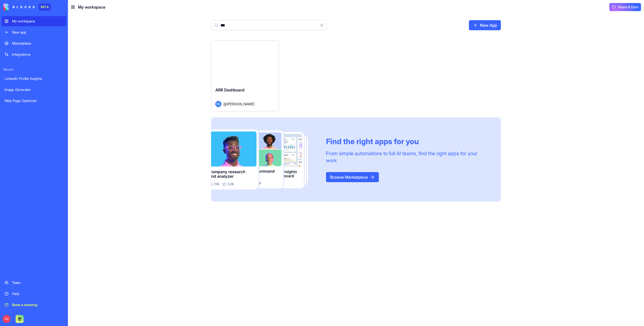 The height and width of the screenshot is (326, 644). What do you see at coordinates (38, 54) in the screenshot?
I see `div: Integrations` at bounding box center [38, 54].